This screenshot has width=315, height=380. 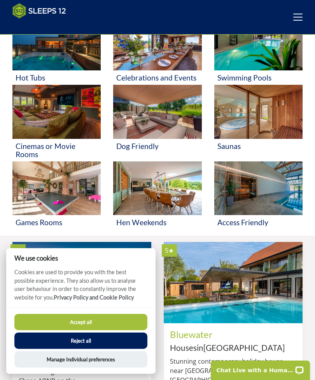 I want to click on h3: Swimming Pools, so click(x=258, y=77).